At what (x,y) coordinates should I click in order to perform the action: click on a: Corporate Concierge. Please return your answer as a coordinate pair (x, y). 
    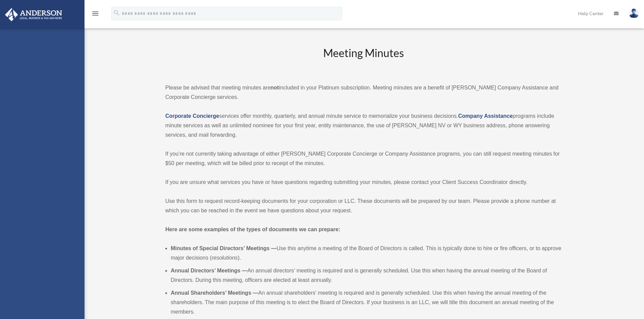
    Looking at the image, I should click on (192, 116).